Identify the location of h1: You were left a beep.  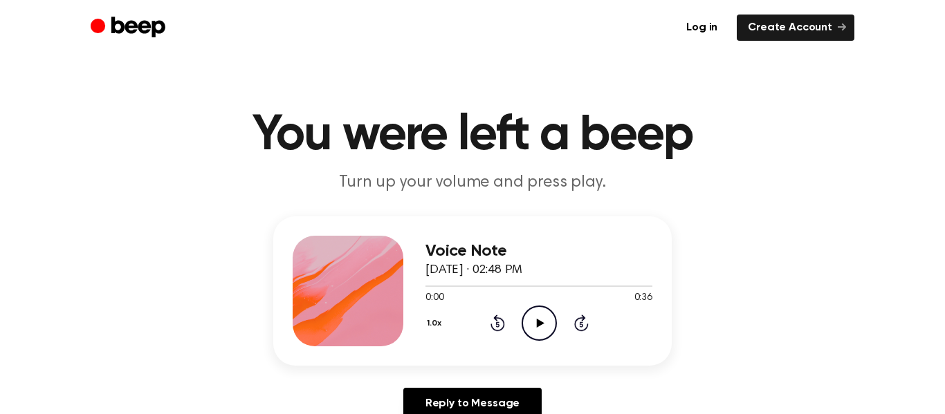
(472, 136).